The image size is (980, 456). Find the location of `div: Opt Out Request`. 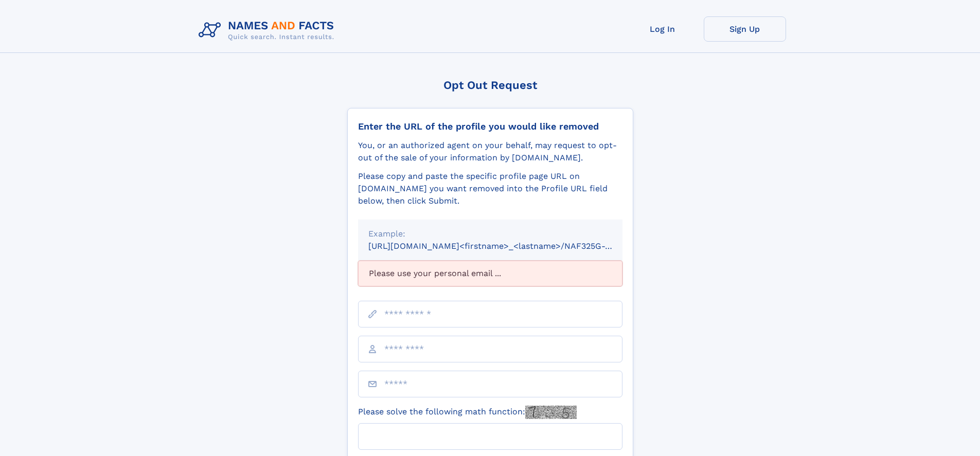

div: Opt Out Request is located at coordinates (490, 85).